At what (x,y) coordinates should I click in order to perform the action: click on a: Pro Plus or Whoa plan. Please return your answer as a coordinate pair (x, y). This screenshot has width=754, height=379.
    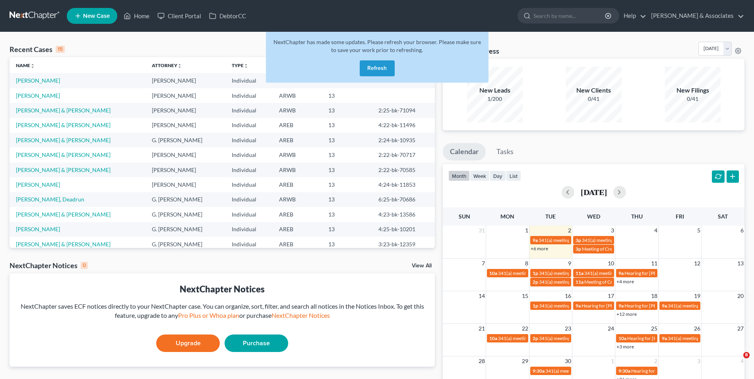
    Looking at the image, I should click on (209, 315).